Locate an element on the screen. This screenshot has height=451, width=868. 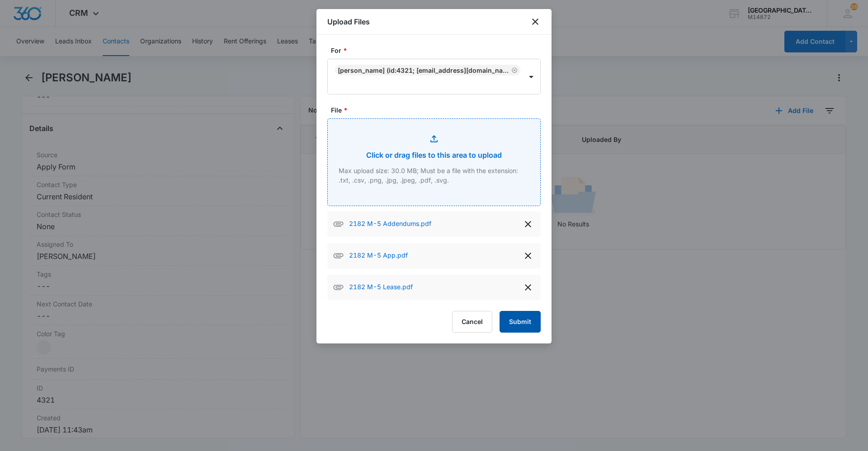
label: File is located at coordinates (438, 110).